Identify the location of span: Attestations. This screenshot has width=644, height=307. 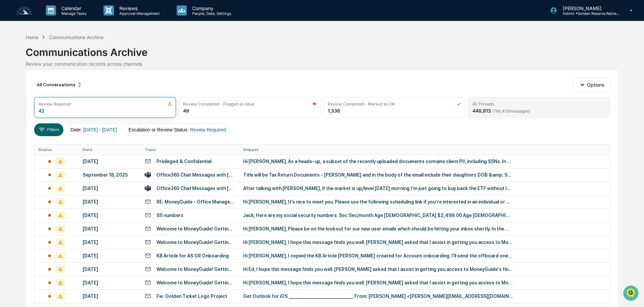
(69, 88).